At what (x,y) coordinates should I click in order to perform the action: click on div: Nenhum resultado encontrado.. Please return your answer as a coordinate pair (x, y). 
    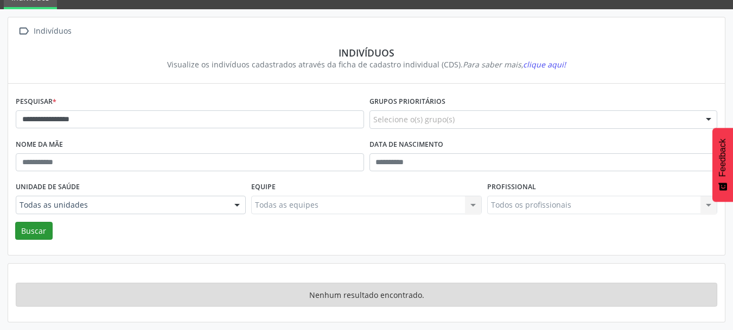
    Looking at the image, I should click on (366, 294).